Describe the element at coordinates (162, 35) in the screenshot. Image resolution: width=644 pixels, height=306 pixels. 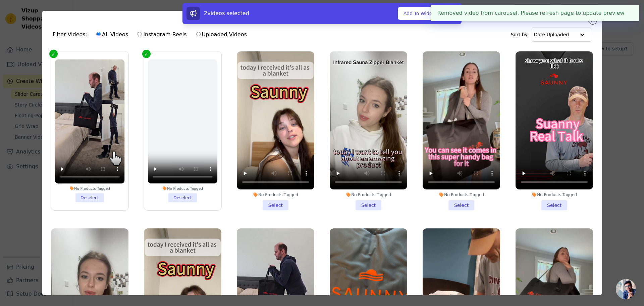
I see `label: Instagram Reels` at that location.